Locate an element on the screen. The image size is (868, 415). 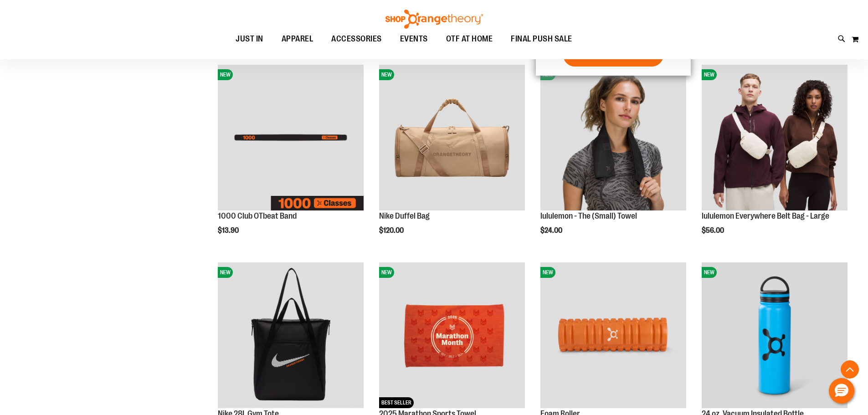
a: Nike Duffel BagNEW is located at coordinates (452, 138).